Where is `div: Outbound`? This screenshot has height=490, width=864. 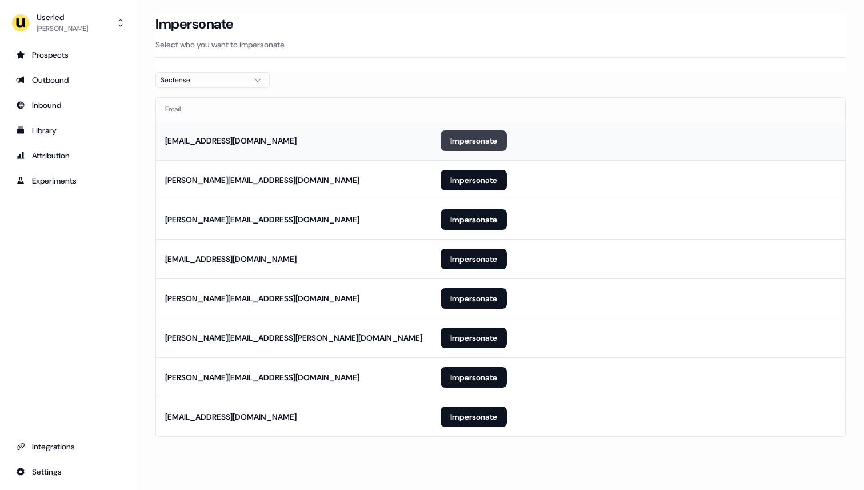
div: Outbound is located at coordinates (68, 80).